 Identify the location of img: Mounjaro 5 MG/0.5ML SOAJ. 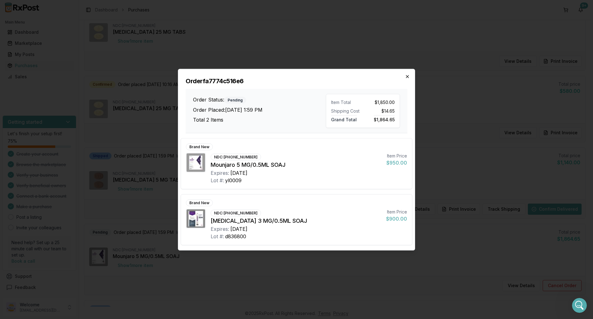
(196, 162).